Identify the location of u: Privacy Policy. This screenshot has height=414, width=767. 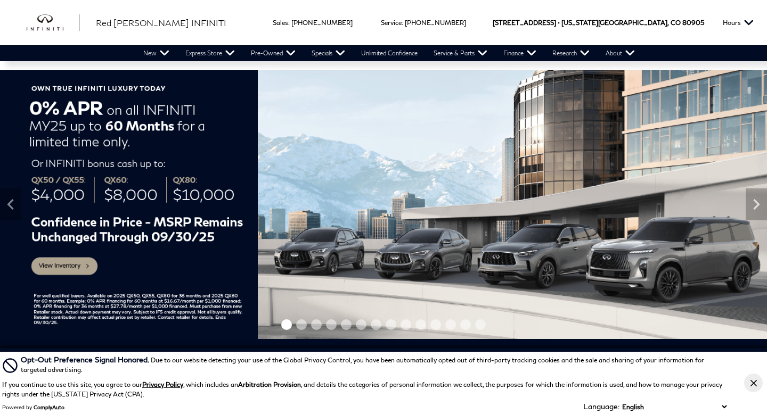
(162, 385).